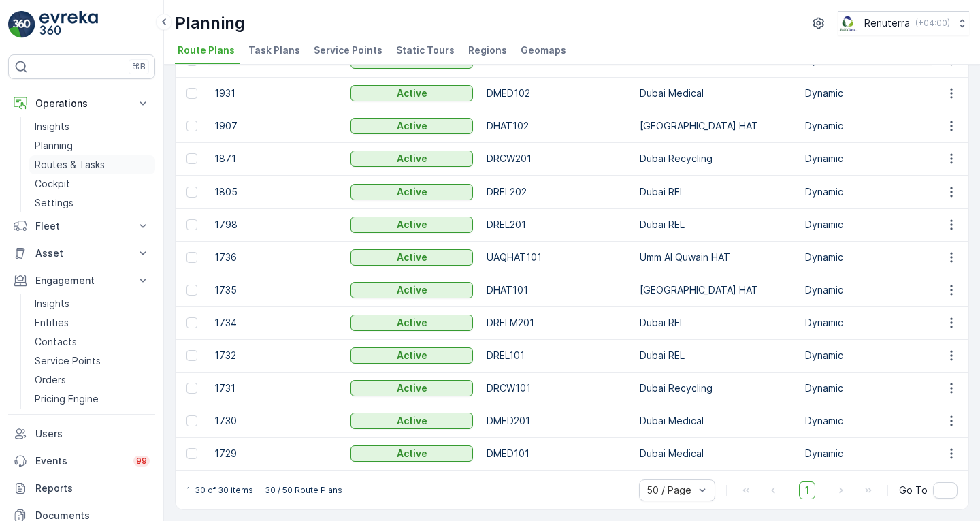  Describe the element at coordinates (716, 258) in the screenshot. I see `td: Umm Al Quwain HAT` at that location.